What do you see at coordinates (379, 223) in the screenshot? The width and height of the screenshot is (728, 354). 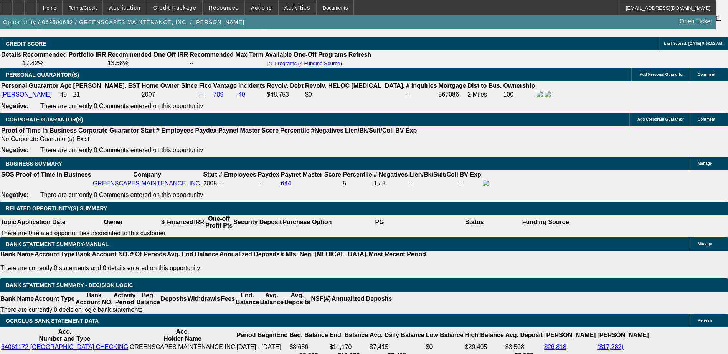 I see `th: PG` at bounding box center [379, 223].